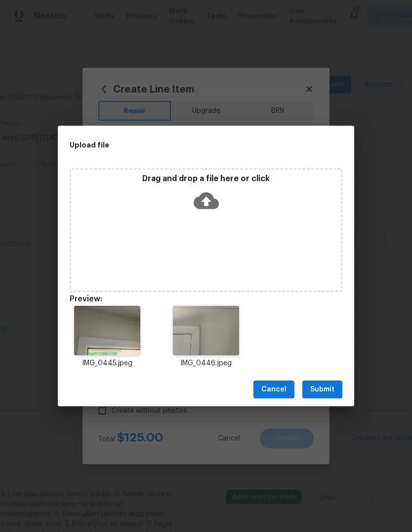 This screenshot has height=532, width=412. I want to click on p: Drag and drop a file here or click, so click(206, 179).